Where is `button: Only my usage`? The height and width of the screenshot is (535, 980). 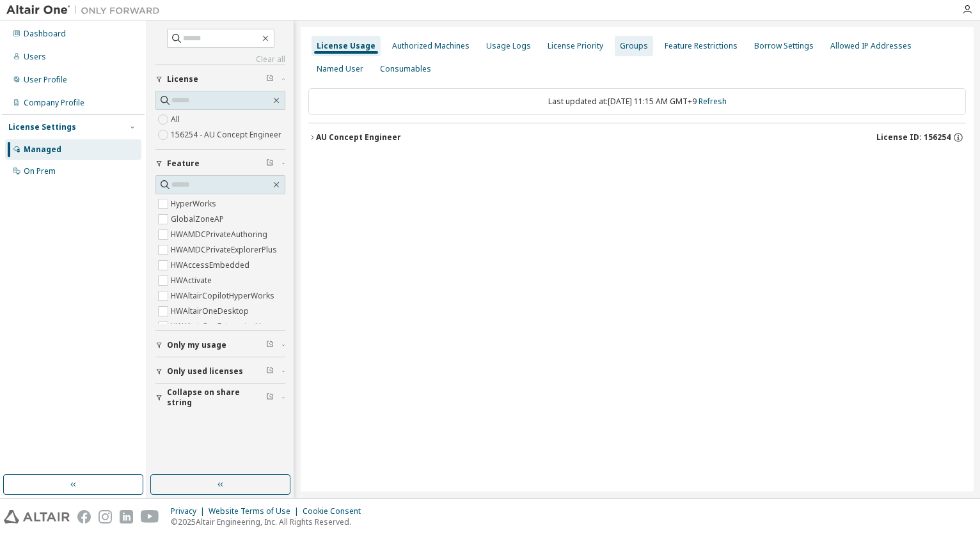 button: Only my usage is located at coordinates (220, 345).